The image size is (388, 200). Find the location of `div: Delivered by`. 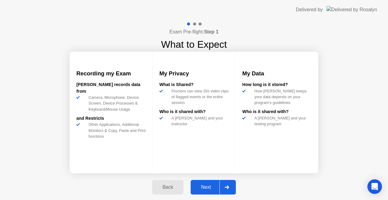

div: Delivered by is located at coordinates (310, 10).